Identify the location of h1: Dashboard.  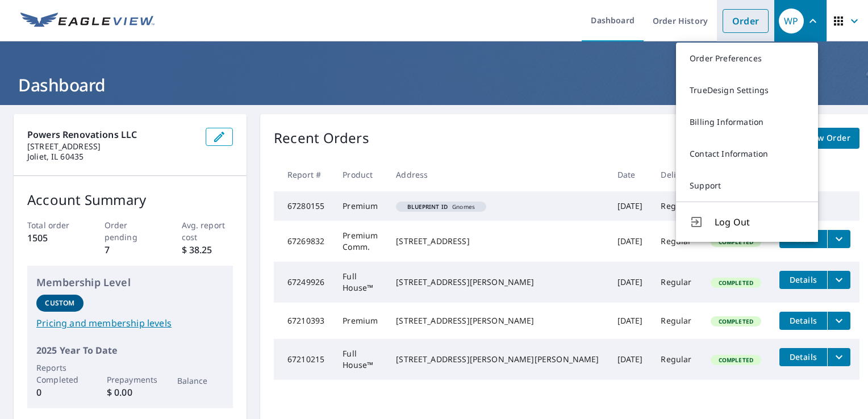
(434, 84).